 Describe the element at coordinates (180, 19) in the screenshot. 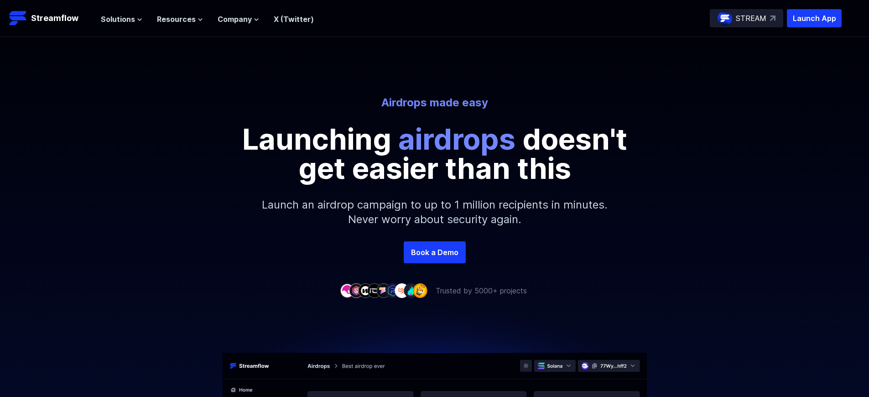

I see `button: Resources` at that location.